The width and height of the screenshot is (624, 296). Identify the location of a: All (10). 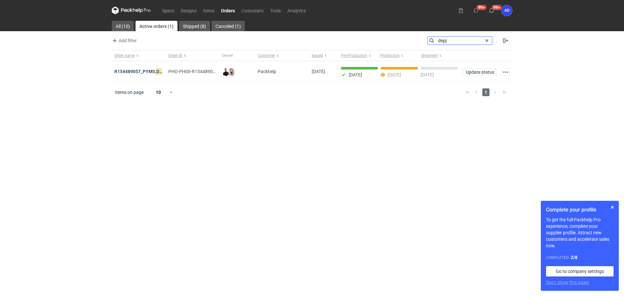
(123, 26).